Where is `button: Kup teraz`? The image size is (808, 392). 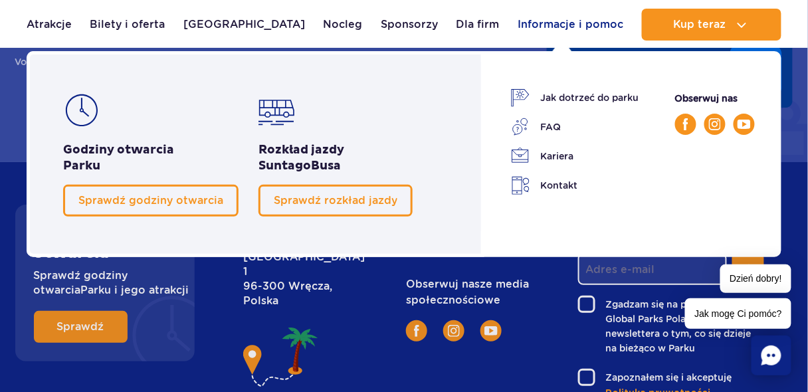
button: Kup teraz is located at coordinates (712, 25).